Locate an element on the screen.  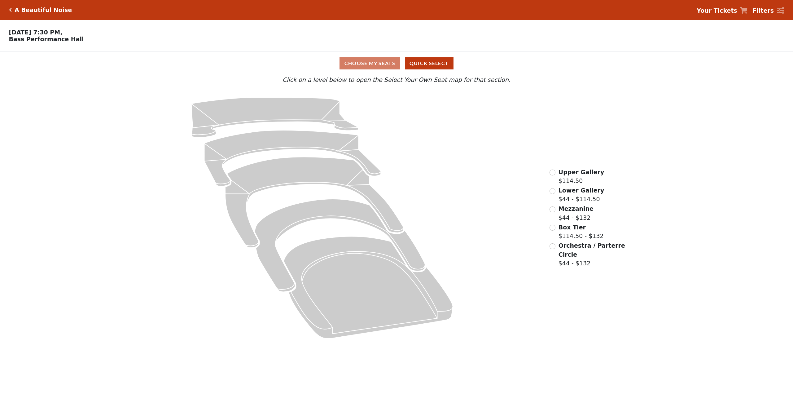
span: Lower Gallery is located at coordinates (582, 190).